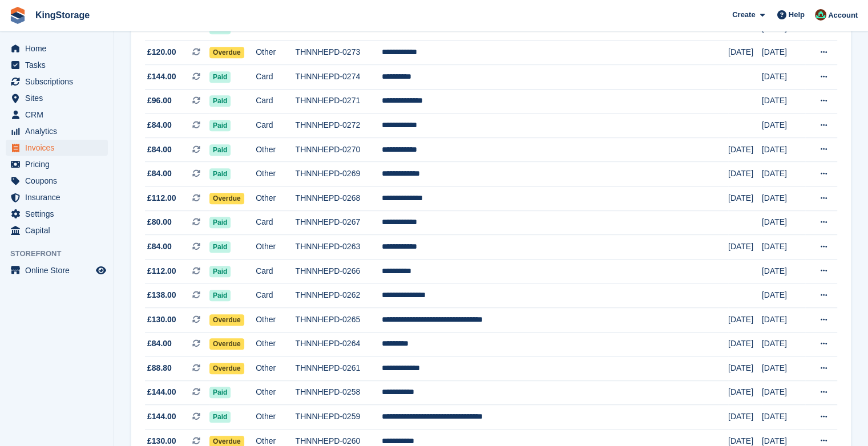 This screenshot has width=868, height=446. Describe the element at coordinates (162, 319) in the screenshot. I see `span: £130.00` at that location.